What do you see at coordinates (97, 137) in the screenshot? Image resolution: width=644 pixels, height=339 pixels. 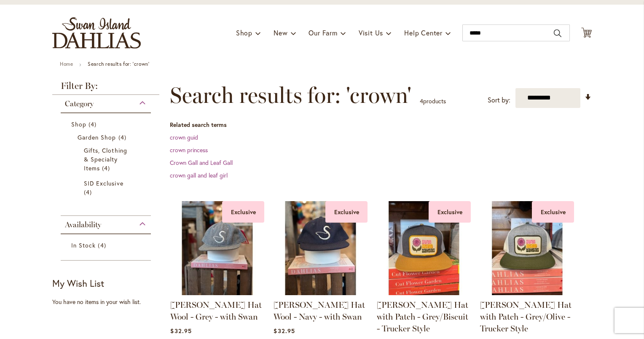 I see `span: Garden Shop` at bounding box center [97, 137].